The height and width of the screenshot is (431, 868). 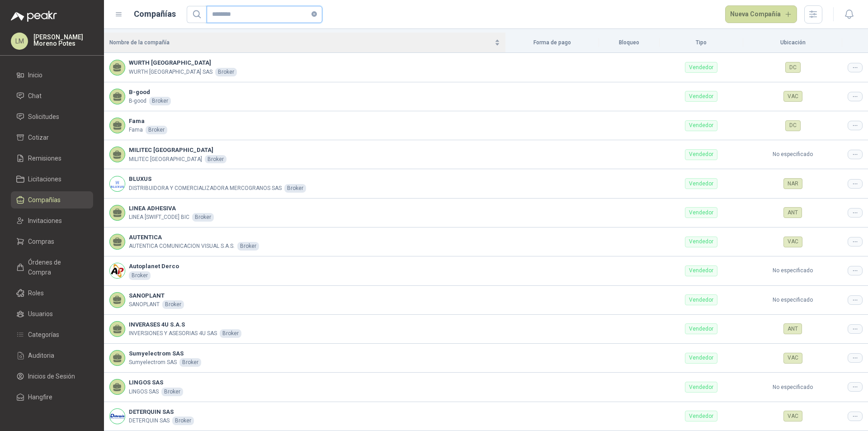 I want to click on a: Compras, so click(x=52, y=241).